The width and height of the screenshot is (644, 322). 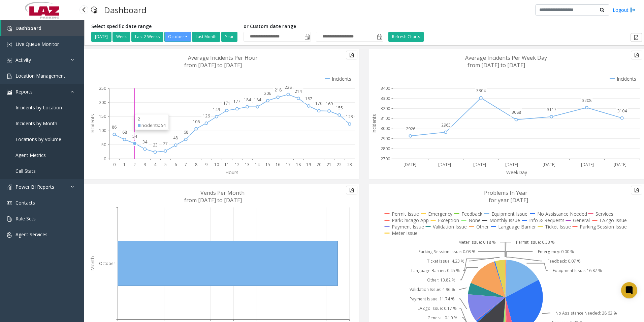 What do you see at coordinates (121, 37) in the screenshot?
I see `button: Week` at bounding box center [121, 37].